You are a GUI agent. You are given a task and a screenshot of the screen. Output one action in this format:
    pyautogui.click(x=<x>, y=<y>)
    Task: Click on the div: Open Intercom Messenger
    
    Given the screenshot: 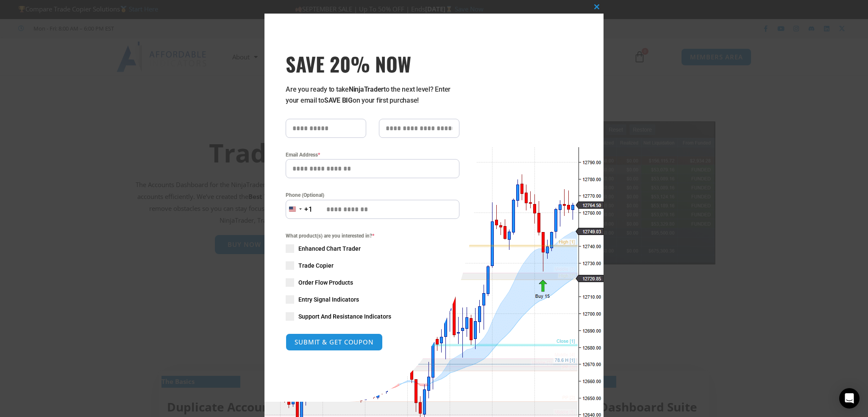 What is the action you would take?
    pyautogui.click(x=849, y=399)
    